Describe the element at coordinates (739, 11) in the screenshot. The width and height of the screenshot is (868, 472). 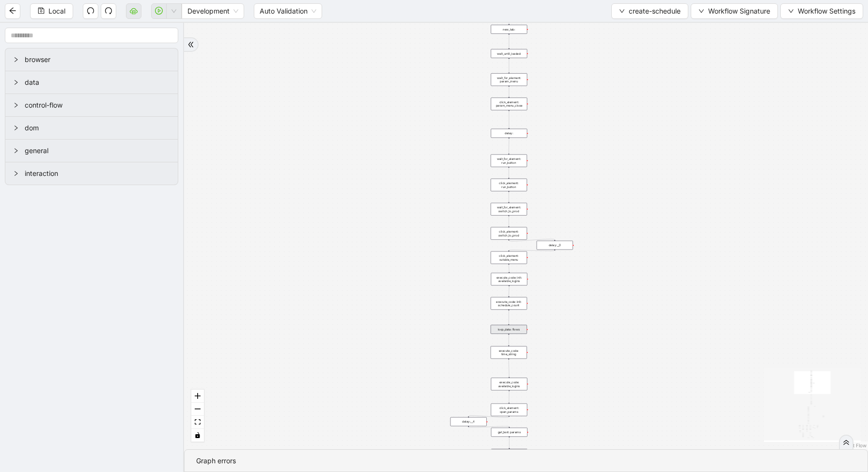
I see `span: Workflow Signature` at that location.